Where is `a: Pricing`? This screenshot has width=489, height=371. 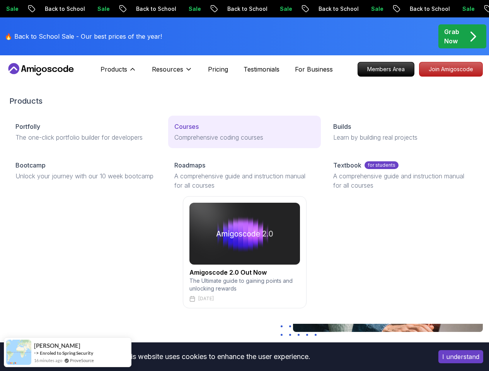 a: Pricing is located at coordinates (218, 69).